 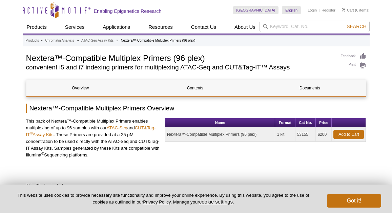 What do you see at coordinates (220, 123) in the screenshot?
I see `th: Name` at bounding box center [220, 123].